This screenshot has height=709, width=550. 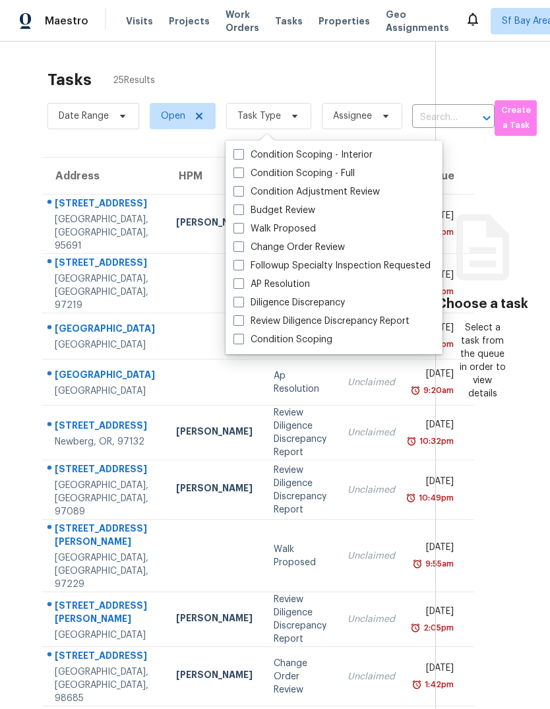 I want to click on label: Budget Review, so click(x=274, y=210).